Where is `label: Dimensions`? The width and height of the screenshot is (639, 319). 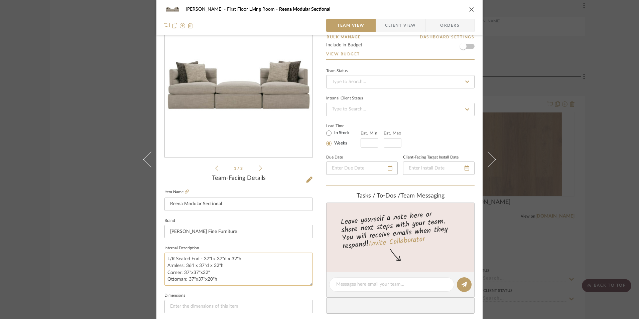
label: Dimensions is located at coordinates (175, 296).